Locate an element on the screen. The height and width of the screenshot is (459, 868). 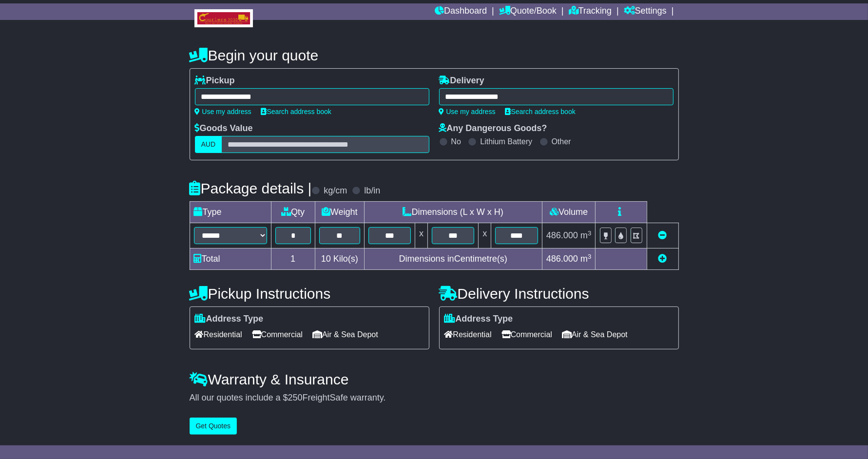
label: Goods Value is located at coordinates (223, 129).